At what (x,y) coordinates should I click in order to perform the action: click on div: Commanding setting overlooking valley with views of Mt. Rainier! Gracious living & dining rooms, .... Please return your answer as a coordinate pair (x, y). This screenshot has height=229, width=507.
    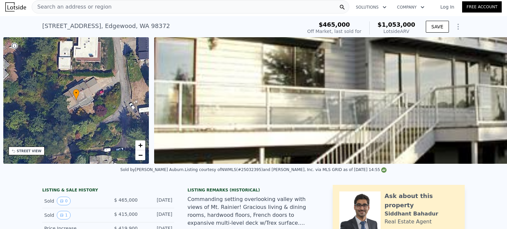
    Looking at the image, I should click on (253, 211).